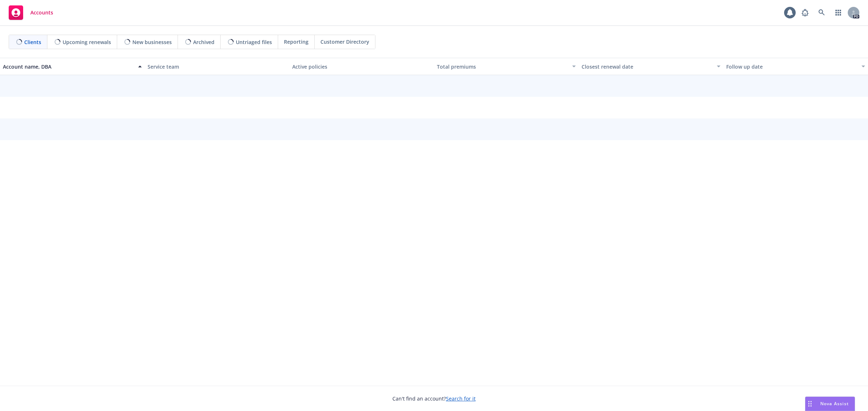 This screenshot has width=868, height=411. What do you see at coordinates (217, 67) in the screenshot?
I see `div: Service team` at bounding box center [217, 67].